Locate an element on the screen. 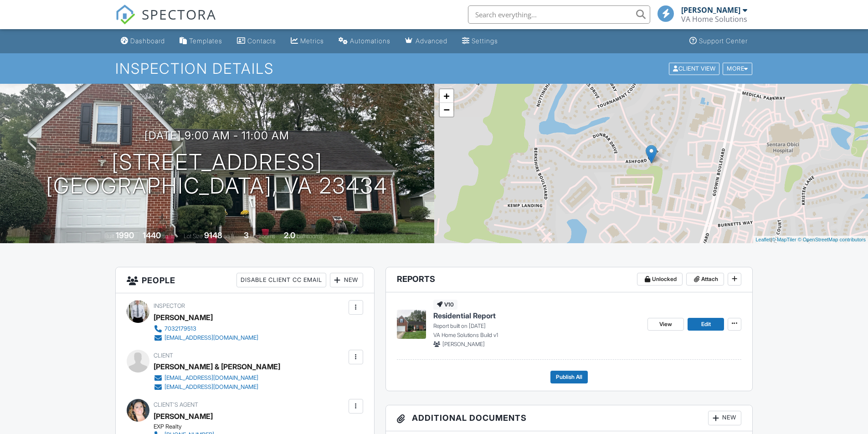 Image resolution: width=868 pixels, height=434 pixels. span: bedrooms is located at coordinates (262, 236).